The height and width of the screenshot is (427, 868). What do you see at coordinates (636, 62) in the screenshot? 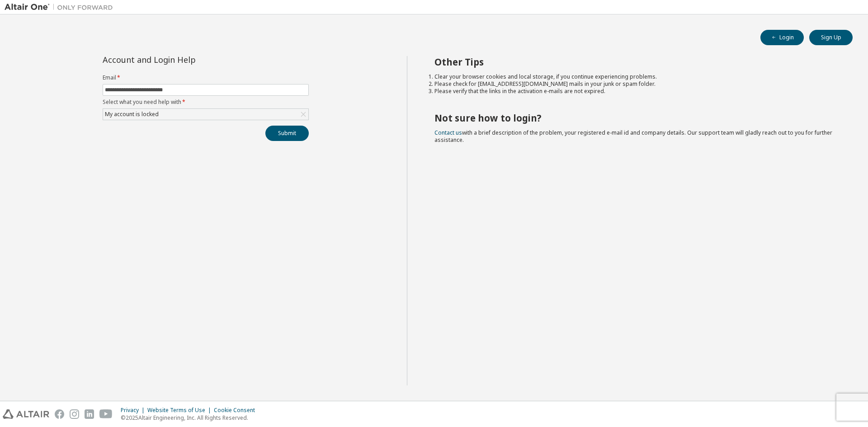
I see `h2: Other Tips` at bounding box center [636, 62].